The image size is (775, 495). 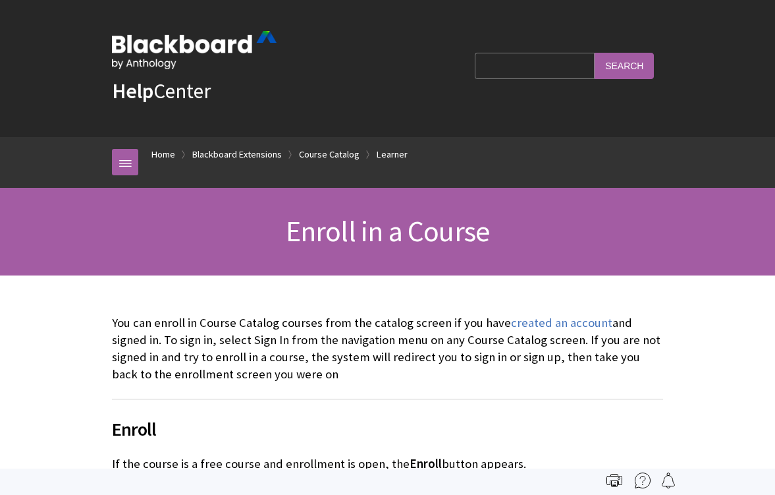 What do you see at coordinates (387, 464) in the screenshot?
I see `p: If the course is a free course and enrollment is open, the button appears.` at bounding box center [387, 464].